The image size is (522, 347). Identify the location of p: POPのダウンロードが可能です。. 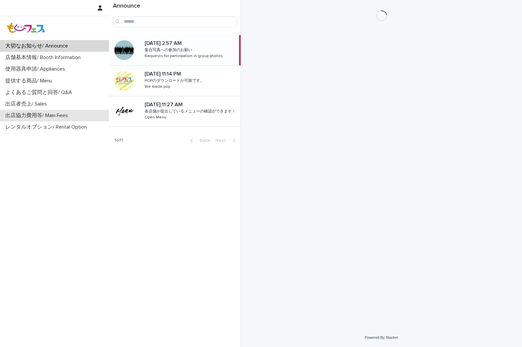
(175, 80).